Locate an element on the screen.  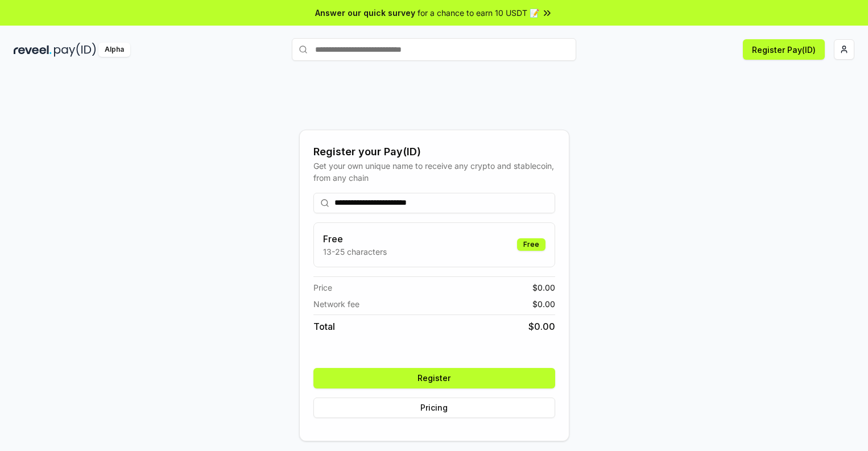
span: Total is located at coordinates (324, 326).